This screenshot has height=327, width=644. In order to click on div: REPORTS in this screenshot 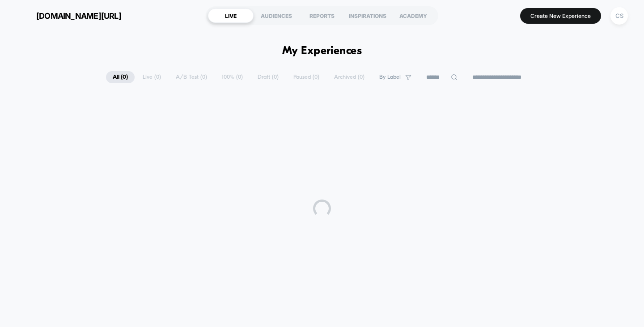, I will do `click(322, 16)`.